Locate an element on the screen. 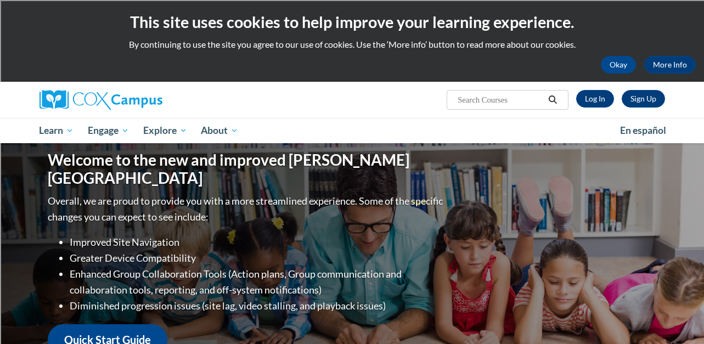 This screenshot has width=704, height=344. span: En español is located at coordinates (643, 130).